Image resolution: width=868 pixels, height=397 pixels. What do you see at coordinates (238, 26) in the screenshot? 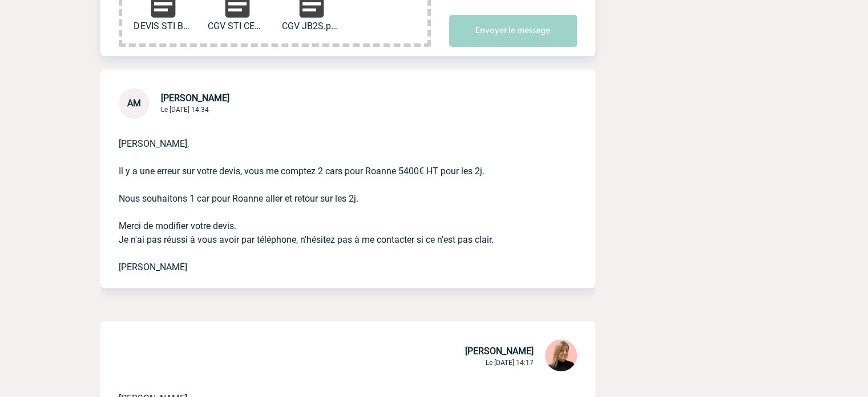
I see `span: CGV STI CENTRE.pdf...` at bounding box center [238, 26].